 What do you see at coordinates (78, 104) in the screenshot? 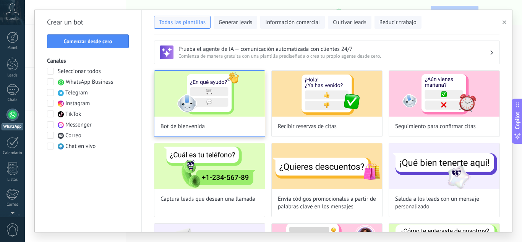
I see `span: Instagram` at bounding box center [78, 104].